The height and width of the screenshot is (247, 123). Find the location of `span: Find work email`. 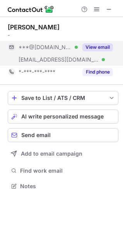

span: Find work email is located at coordinates (68, 170).